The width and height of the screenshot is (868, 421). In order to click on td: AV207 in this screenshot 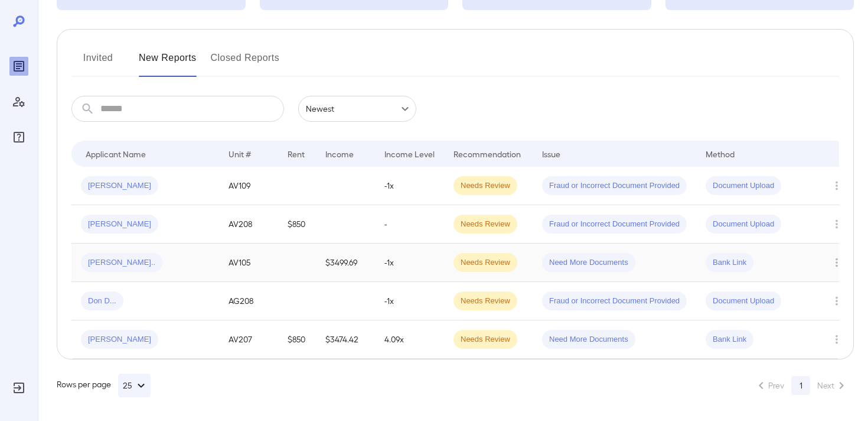, I will do `click(249, 339)`.